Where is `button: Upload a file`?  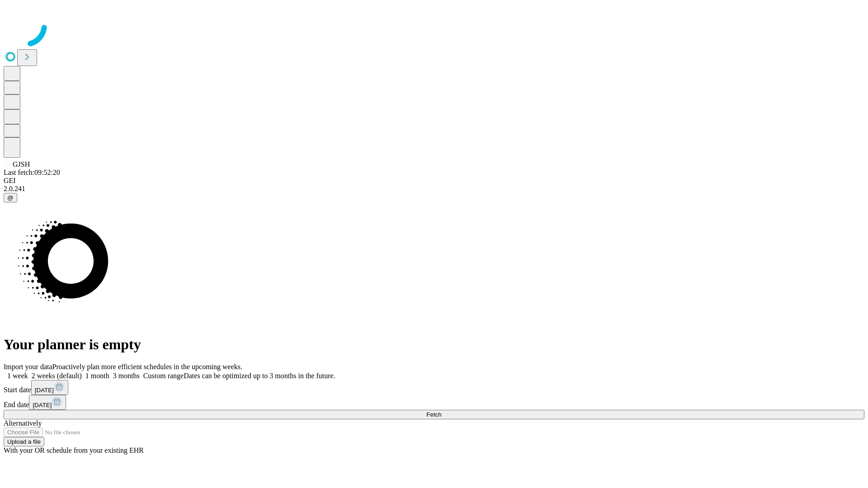 button: Upload a file is located at coordinates (24, 442).